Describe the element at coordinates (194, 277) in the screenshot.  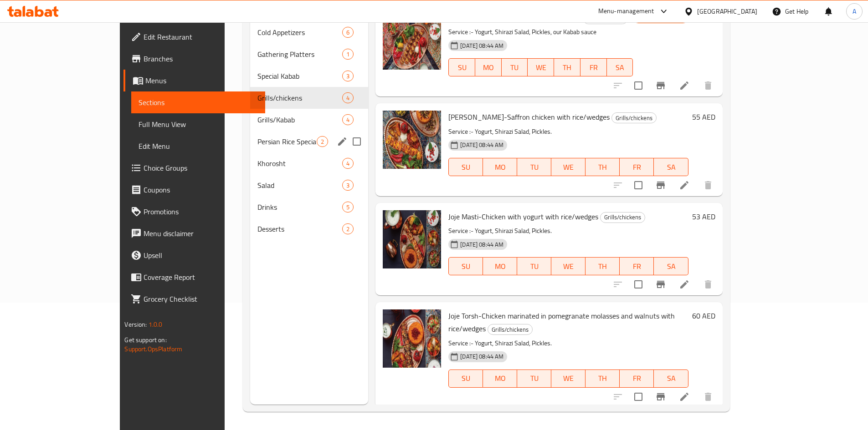
I see `a: Coverage Report` at that location.